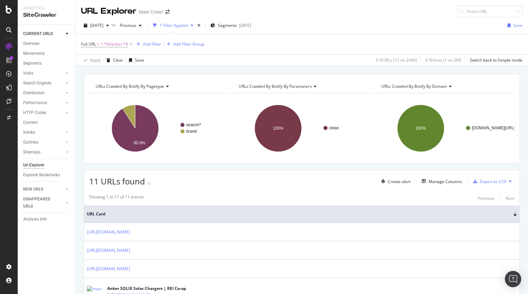 The width and height of the screenshot is (528, 294). What do you see at coordinates (38, 34) in the screenshot?
I see `div: CURRENT URLS` at bounding box center [38, 34].